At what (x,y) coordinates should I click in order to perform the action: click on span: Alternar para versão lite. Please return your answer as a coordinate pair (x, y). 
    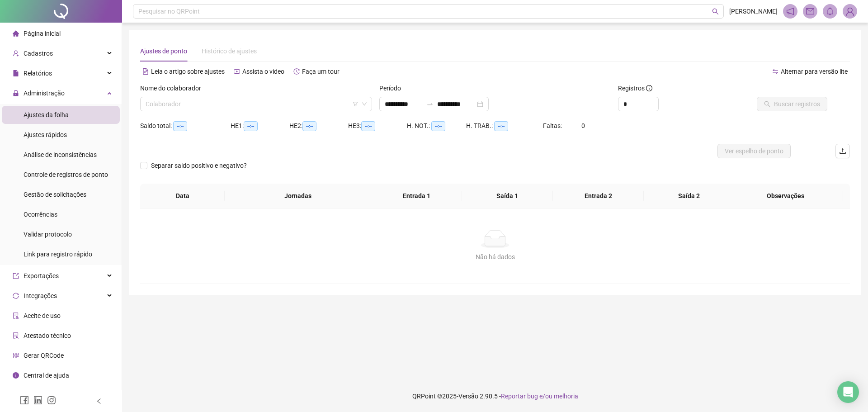
    Looking at the image, I should click on (814, 72).